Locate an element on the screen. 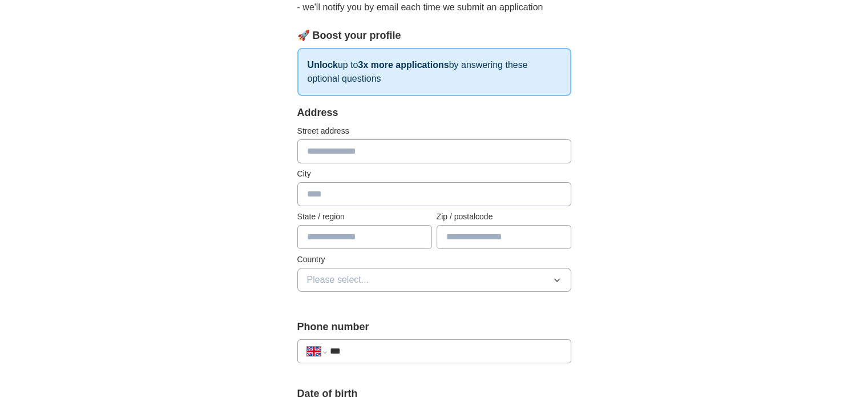 The image size is (868, 397). label: City is located at coordinates (434, 173).